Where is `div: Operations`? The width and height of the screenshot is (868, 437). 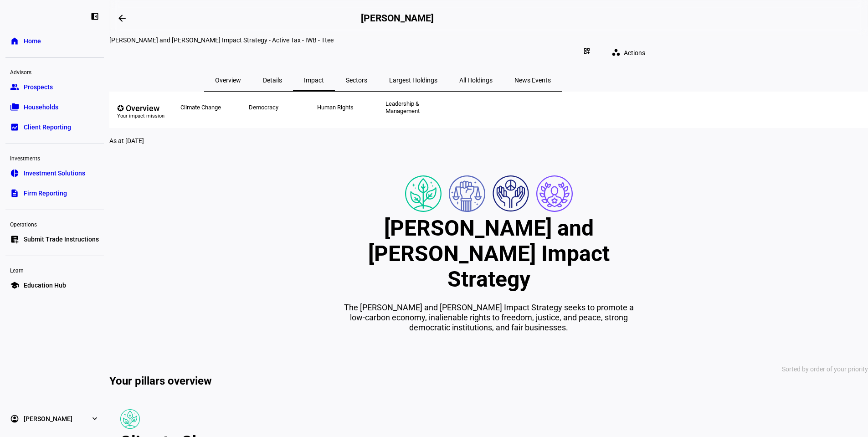 div: Operations is located at coordinates (55, 224).